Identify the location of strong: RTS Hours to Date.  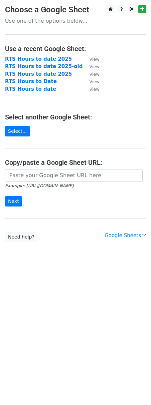
(31, 81).